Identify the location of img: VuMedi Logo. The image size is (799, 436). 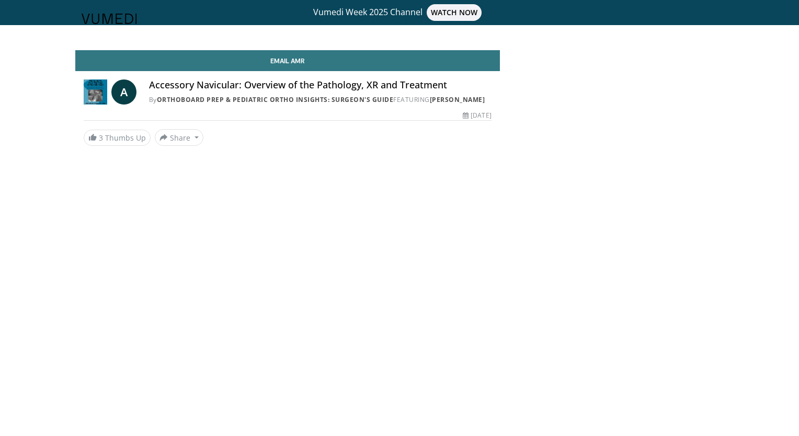
(109, 19).